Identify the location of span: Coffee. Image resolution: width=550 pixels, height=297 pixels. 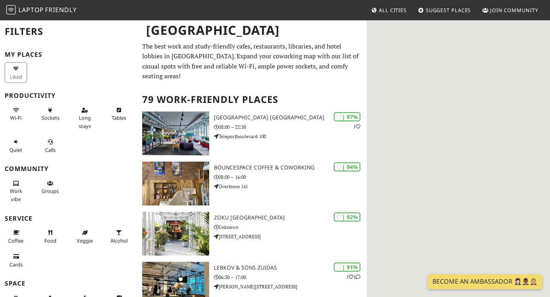
(16, 241).